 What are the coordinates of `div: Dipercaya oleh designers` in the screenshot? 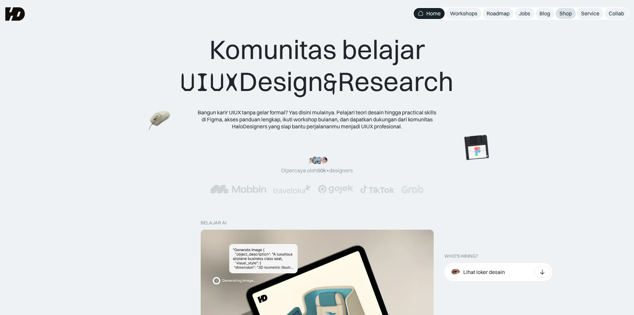 It's located at (317, 170).